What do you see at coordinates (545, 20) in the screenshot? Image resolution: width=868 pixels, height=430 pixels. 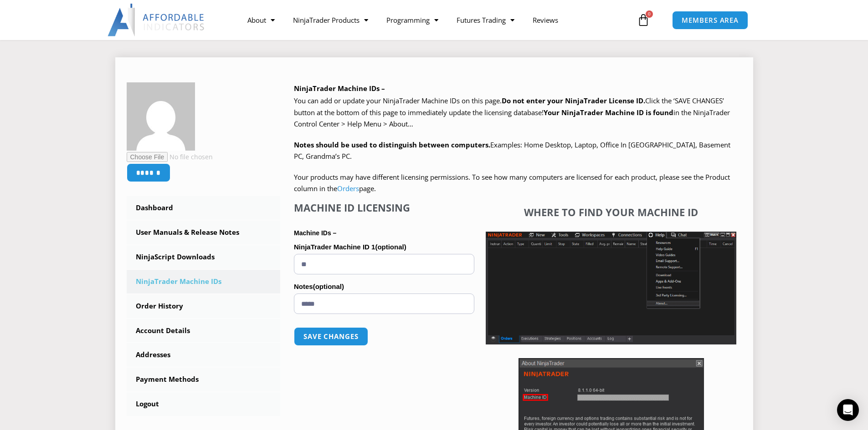 I see `a: Reviews` at bounding box center [545, 20].